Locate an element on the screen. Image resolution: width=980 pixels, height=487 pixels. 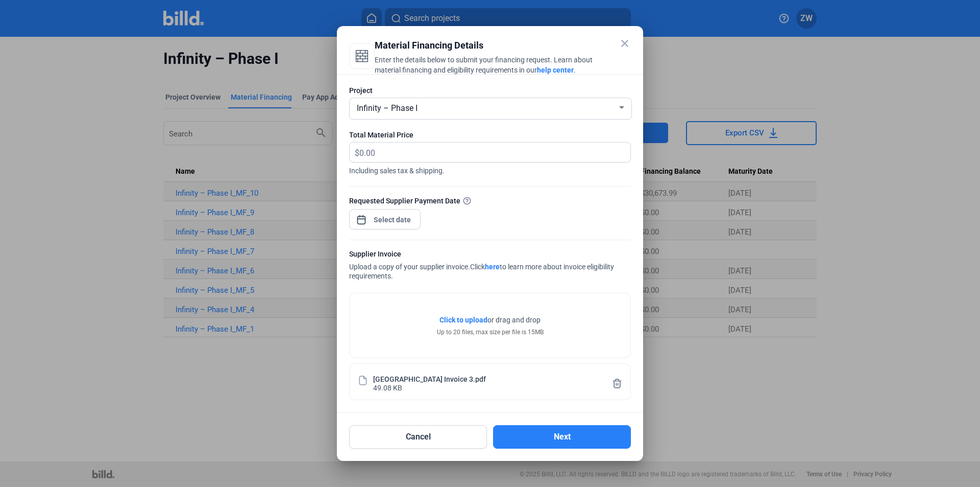
div: Requested Supplier Payment Date is located at coordinates (490, 200).